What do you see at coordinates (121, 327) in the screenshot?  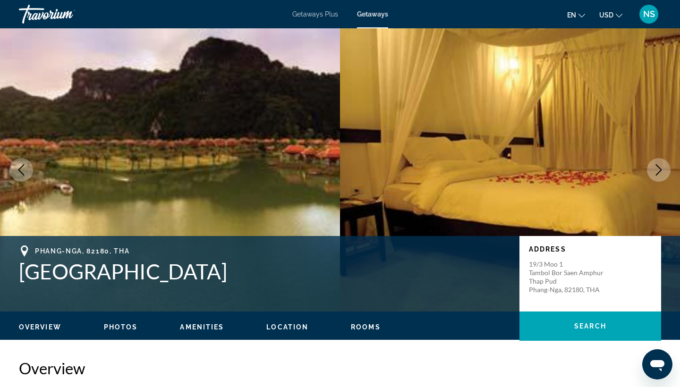 I see `button: Photos` at bounding box center [121, 327].